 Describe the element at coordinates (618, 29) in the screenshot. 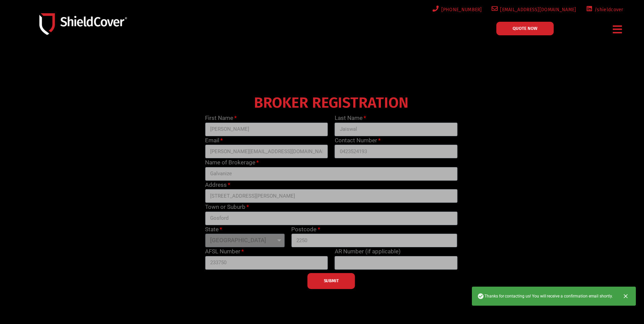

I see `div: Menu Toggle` at that location.